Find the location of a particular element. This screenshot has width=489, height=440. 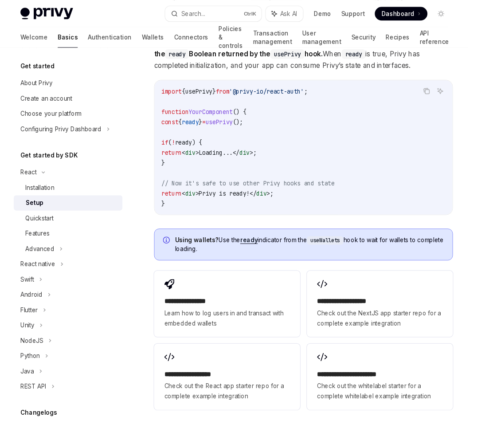

div: Quickstart is located at coordinates (41, 228).